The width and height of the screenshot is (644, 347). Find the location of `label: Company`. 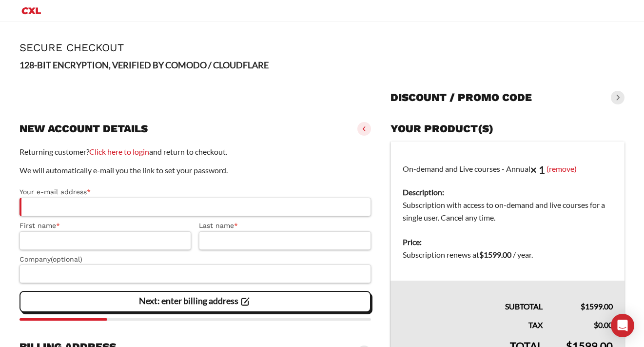

label: Company is located at coordinates (195, 259).